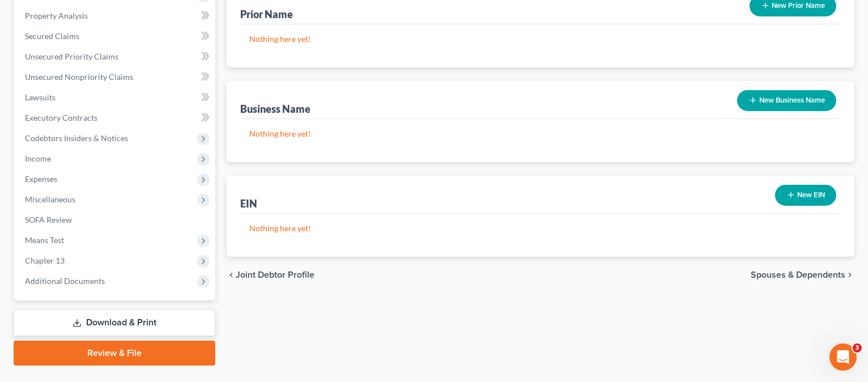  What do you see at coordinates (276, 109) in the screenshot?
I see `div: Business Name` at bounding box center [276, 109].